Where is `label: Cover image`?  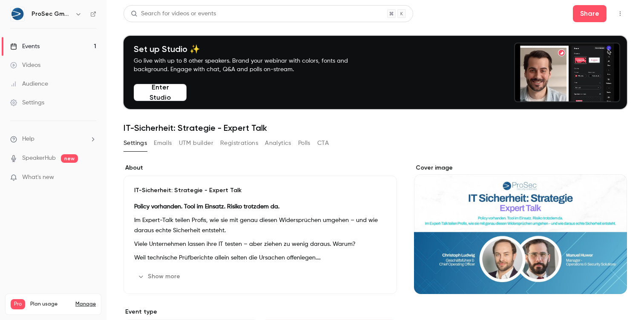 label: Cover image is located at coordinates (521, 168).